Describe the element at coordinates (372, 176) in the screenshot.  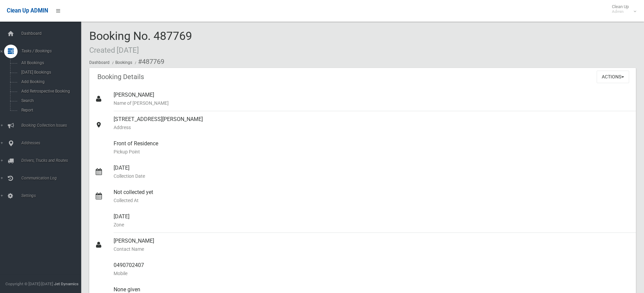
I see `small: Collection Date` at that location.